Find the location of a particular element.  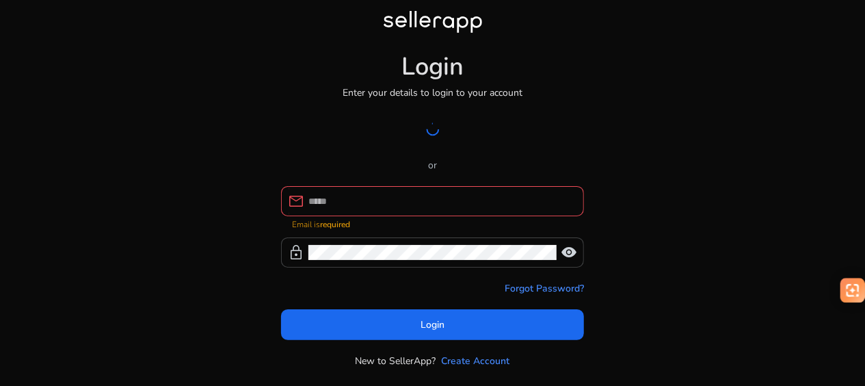

a: Forgot Password? is located at coordinates (545, 288).